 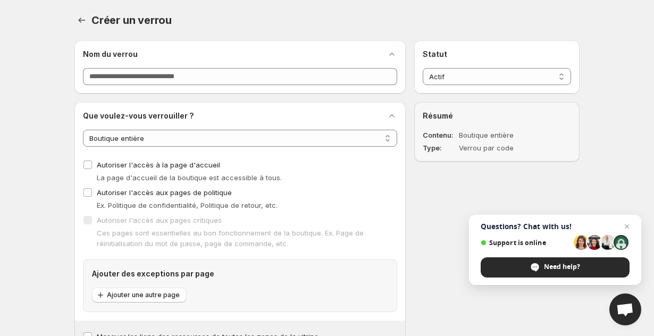 What do you see at coordinates (497, 54) in the screenshot?
I see `h2: Statut` at bounding box center [497, 54].